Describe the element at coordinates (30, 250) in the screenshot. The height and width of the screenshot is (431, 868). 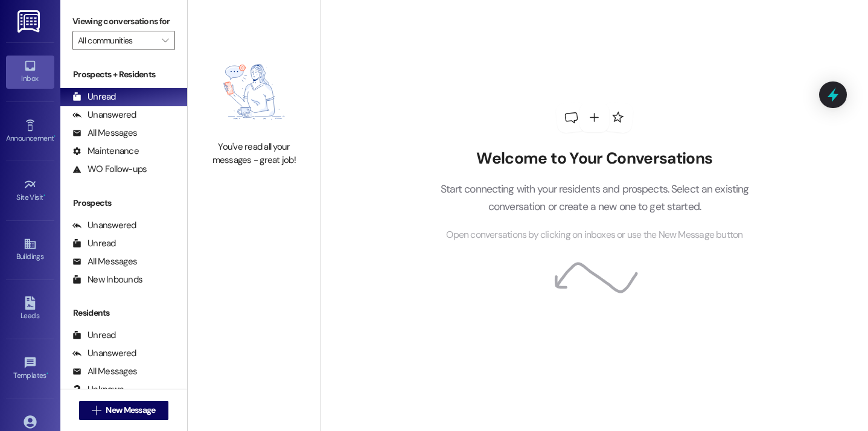
I see `a: Buildings` at that location.